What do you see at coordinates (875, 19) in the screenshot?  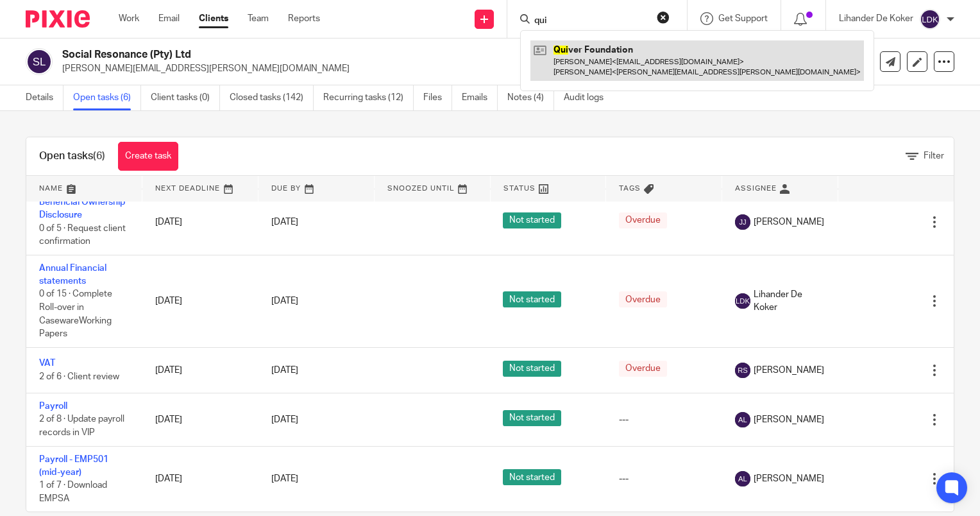 I see `p: Lihander De Koker` at bounding box center [875, 19].